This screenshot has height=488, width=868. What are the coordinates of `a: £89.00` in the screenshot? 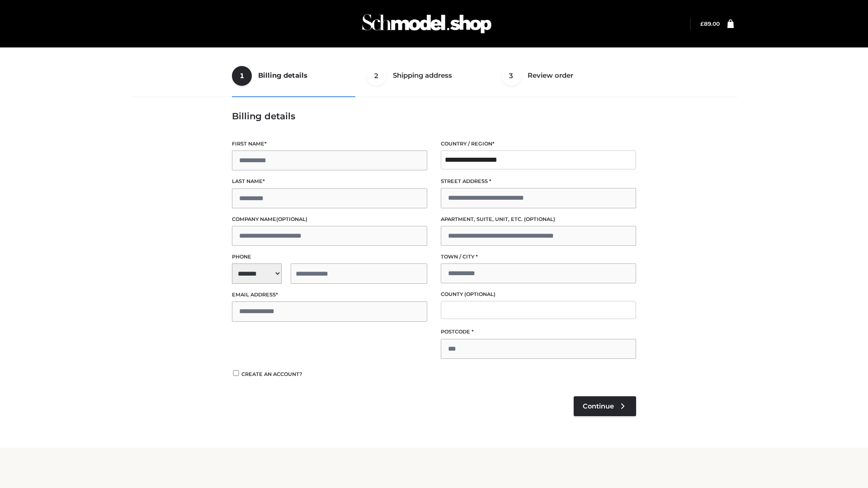 It's located at (710, 23).